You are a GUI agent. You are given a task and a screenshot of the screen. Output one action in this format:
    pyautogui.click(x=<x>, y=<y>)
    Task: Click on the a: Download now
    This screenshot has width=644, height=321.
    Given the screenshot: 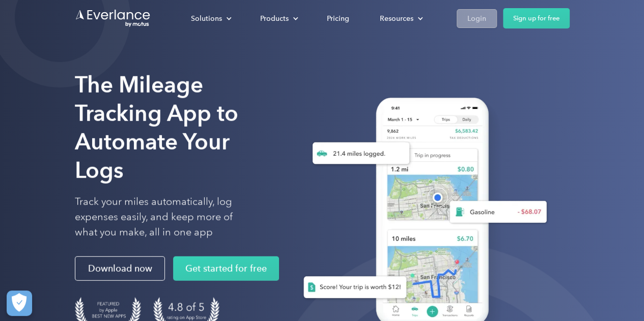 What is the action you would take?
    pyautogui.click(x=119, y=269)
    